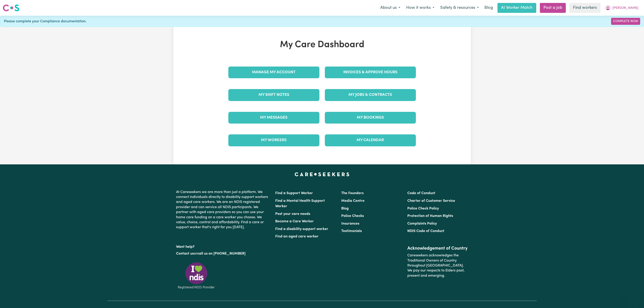 The height and width of the screenshot is (308, 644). Describe the element at coordinates (293, 214) in the screenshot. I see `a: Post your care needs` at that location.